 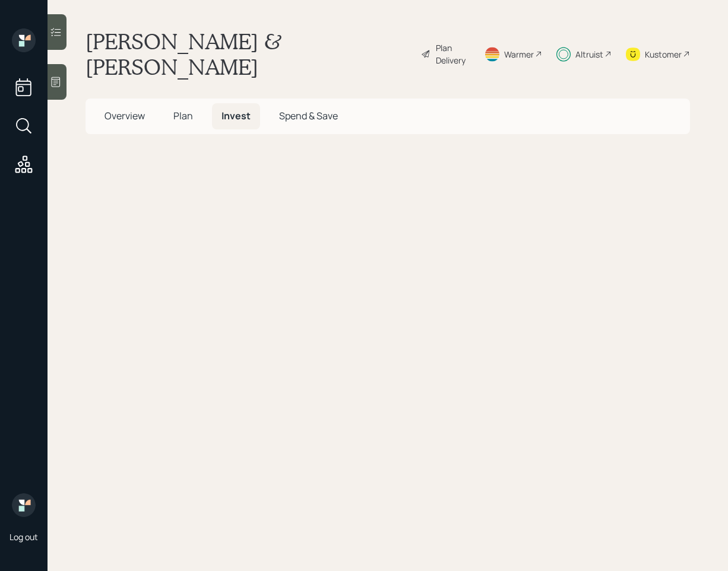 I want to click on div: Kustomer, so click(x=663, y=54).